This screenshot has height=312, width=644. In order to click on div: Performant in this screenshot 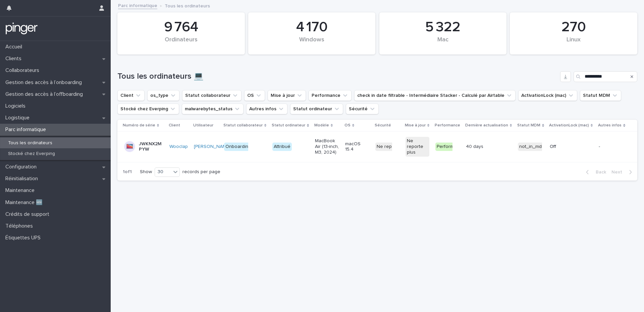, I will do `click(449, 146)`.